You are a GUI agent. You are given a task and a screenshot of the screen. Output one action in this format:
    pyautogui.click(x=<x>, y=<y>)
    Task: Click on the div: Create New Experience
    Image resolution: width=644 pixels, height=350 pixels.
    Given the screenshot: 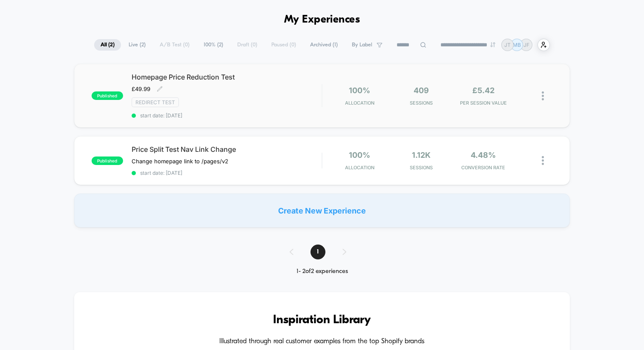 What is the action you would take?
    pyautogui.click(x=322, y=211)
    